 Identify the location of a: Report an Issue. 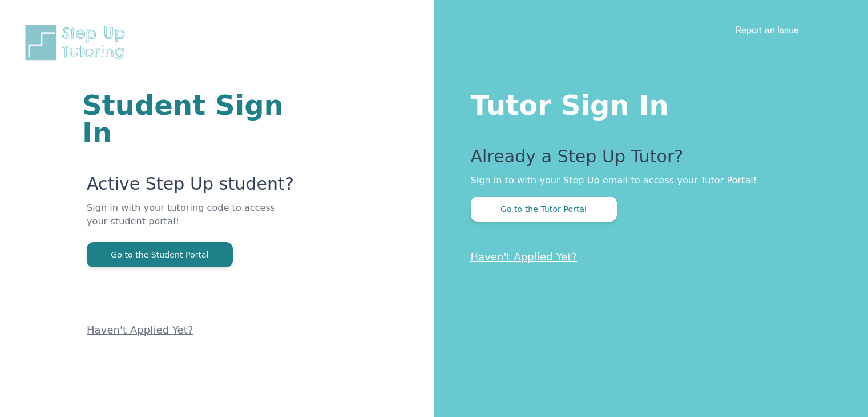
(767, 30).